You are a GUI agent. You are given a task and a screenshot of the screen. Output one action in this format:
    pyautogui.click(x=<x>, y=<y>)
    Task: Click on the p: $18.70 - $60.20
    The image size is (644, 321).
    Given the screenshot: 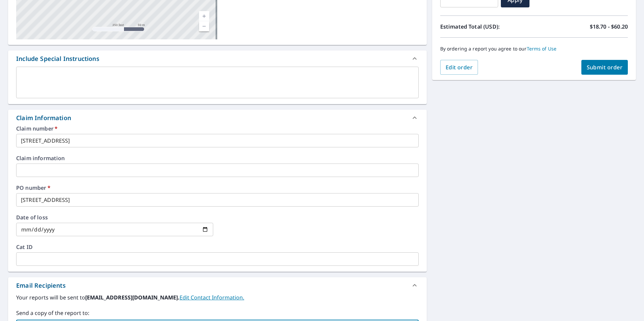 What is the action you would take?
    pyautogui.click(x=609, y=26)
    